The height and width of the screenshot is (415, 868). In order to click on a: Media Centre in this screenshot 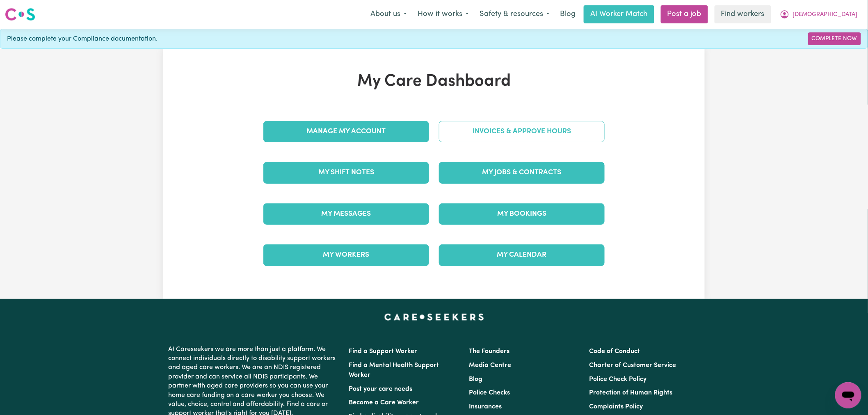, I will do `click(490, 365)`.